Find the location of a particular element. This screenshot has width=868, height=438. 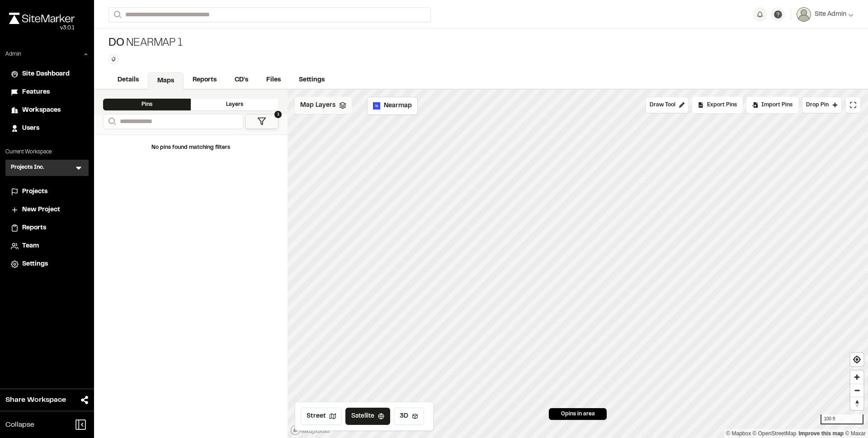

span: New Project is located at coordinates (41, 210).